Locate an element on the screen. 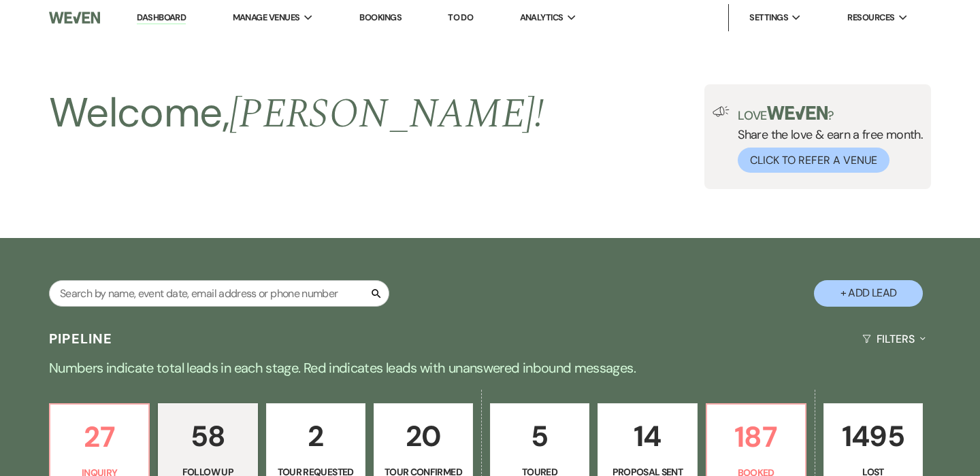 This screenshot has width=980, height=476. span: Settings is located at coordinates (768, 18).